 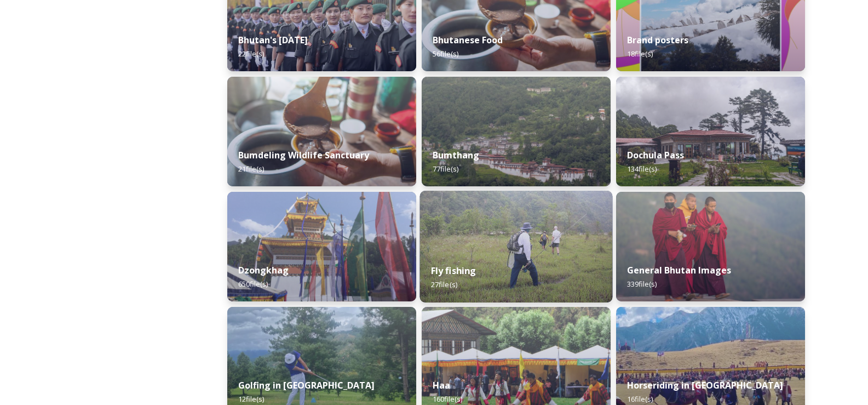 What do you see at coordinates (454, 270) in the screenshot?
I see `strong: Fly fishing` at bounding box center [454, 270].